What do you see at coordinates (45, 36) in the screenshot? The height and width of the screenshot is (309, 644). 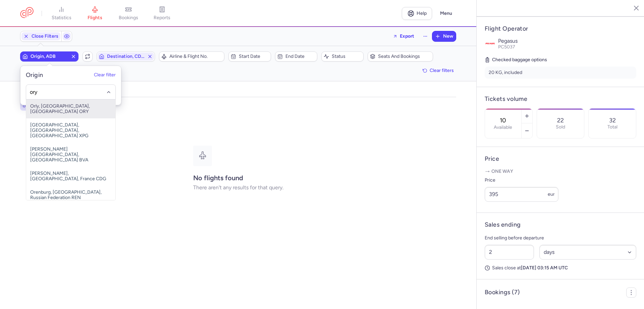 I see `span: Close Filters` at bounding box center [45, 36].